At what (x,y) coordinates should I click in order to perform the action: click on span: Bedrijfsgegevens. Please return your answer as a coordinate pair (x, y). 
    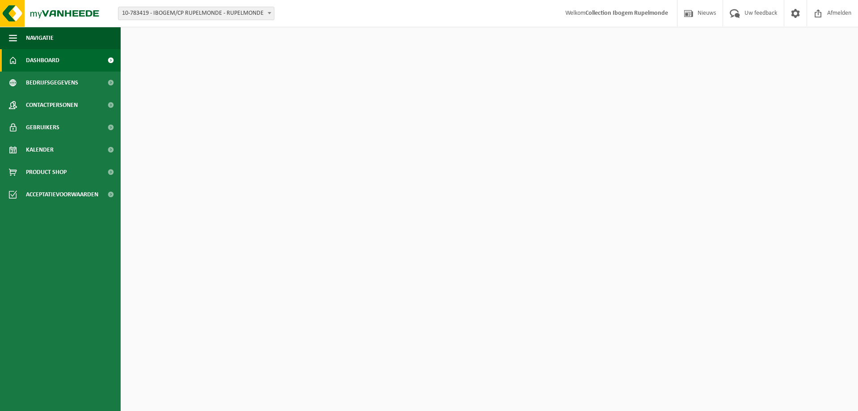
    Looking at the image, I should click on (52, 83).